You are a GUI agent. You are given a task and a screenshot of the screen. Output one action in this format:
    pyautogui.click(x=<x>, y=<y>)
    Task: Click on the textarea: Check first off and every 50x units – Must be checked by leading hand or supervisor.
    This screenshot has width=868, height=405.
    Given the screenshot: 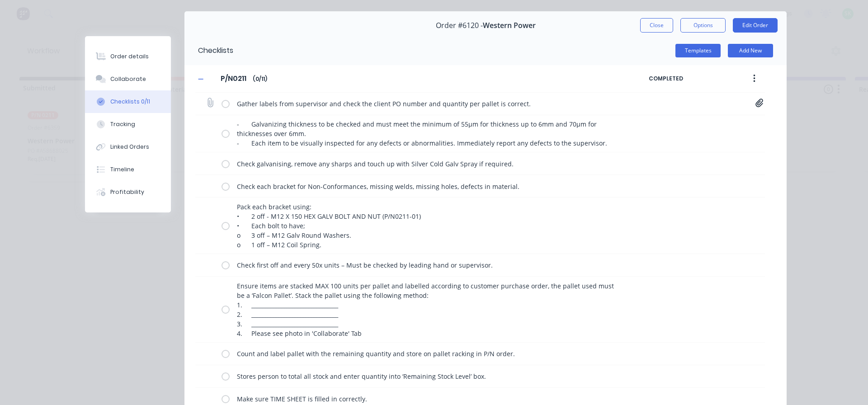 What is the action you would take?
    pyautogui.click(x=429, y=265)
    